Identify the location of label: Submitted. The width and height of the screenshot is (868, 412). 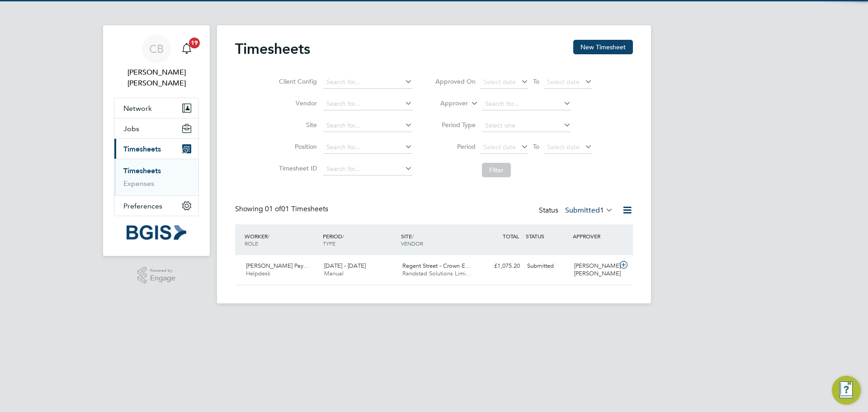
(589, 210).